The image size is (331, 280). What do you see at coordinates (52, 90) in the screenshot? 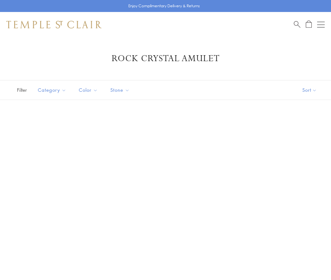
I see `button: Category` at bounding box center [52, 90].